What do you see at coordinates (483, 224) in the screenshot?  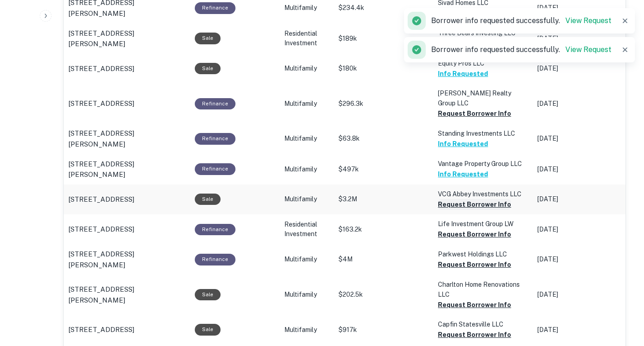 I see `p: Life Investment Group LW` at bounding box center [483, 224].